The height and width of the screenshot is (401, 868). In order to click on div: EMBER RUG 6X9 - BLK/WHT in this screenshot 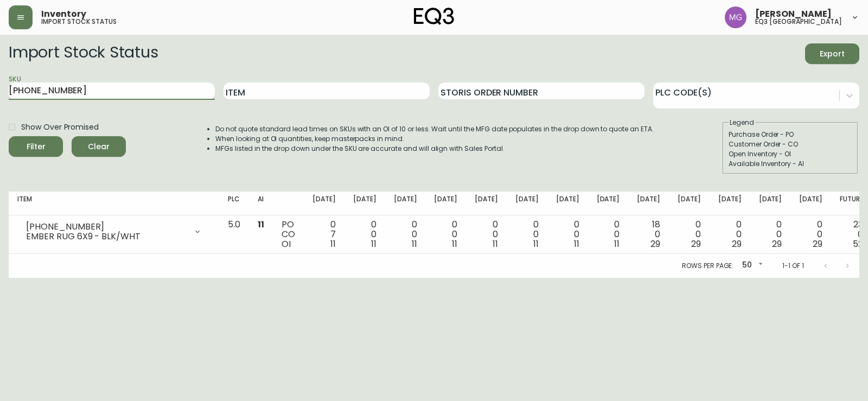, I will do `click(106, 237)`.